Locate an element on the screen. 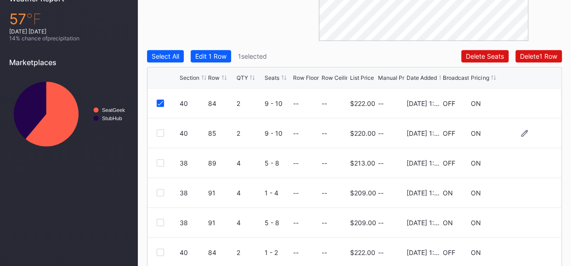  div: 89 is located at coordinates (221, 163).